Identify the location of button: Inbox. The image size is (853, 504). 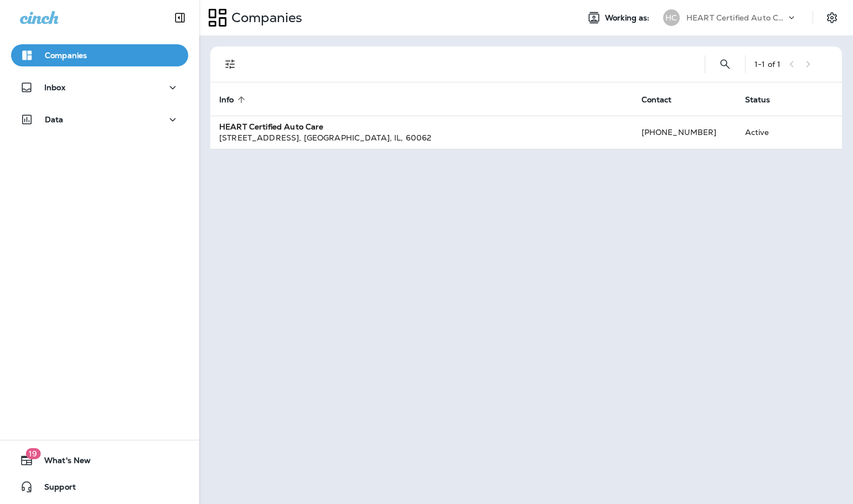
(99, 87).